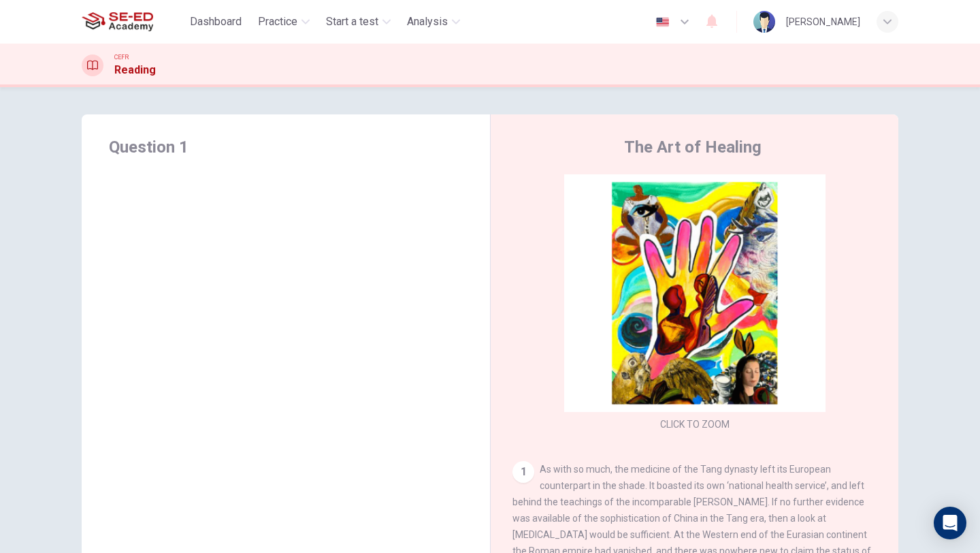 The image size is (980, 553). I want to click on button: Start a test, so click(358, 22).